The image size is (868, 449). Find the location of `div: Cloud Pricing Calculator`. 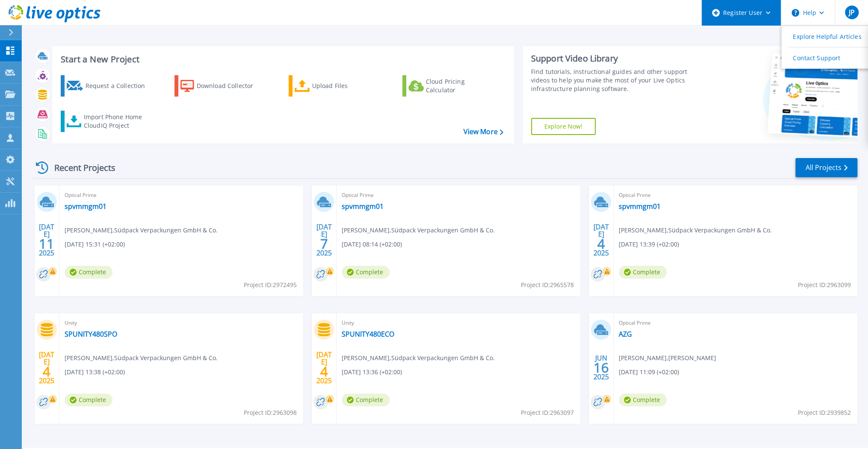

div: Cloud Pricing Calculator is located at coordinates (460, 86).